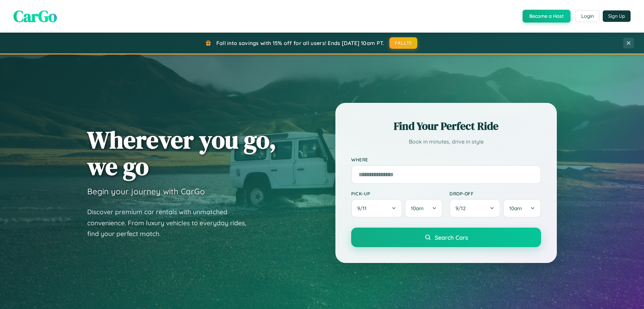 The width and height of the screenshot is (644, 309). I want to click on button: Login, so click(588, 16).